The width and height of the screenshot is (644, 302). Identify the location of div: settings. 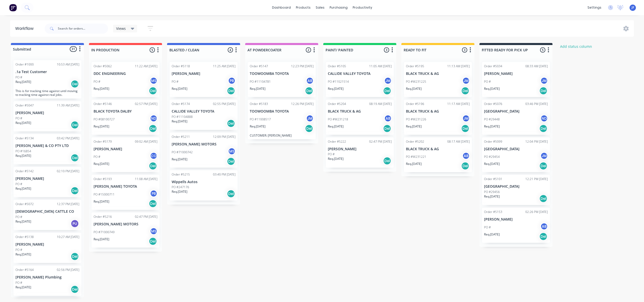
(594, 7).